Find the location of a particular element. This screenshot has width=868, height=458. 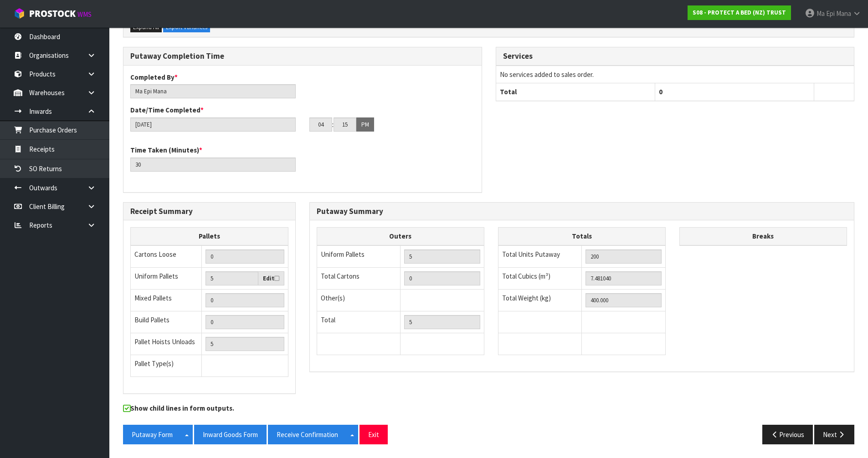

button: Putaway Form is located at coordinates (152, 435).